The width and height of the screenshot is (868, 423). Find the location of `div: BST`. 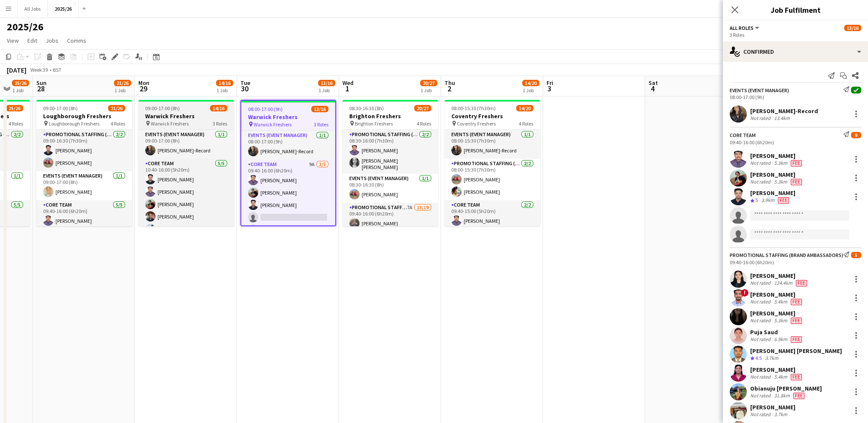

div: BST is located at coordinates (57, 70).